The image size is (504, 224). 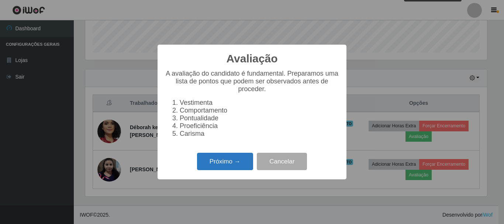 I want to click on p: A avaliação do candidato é fundamental. Preparamos uma lista de pontos que podem ser observados a..., so click(x=252, y=81).